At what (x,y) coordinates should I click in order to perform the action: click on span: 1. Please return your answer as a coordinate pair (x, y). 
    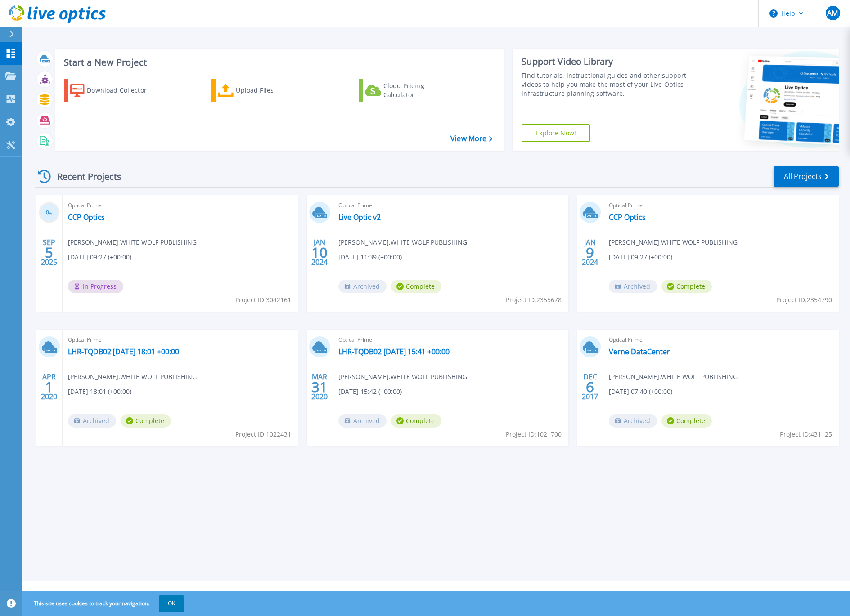
    Looking at the image, I should click on (49, 386).